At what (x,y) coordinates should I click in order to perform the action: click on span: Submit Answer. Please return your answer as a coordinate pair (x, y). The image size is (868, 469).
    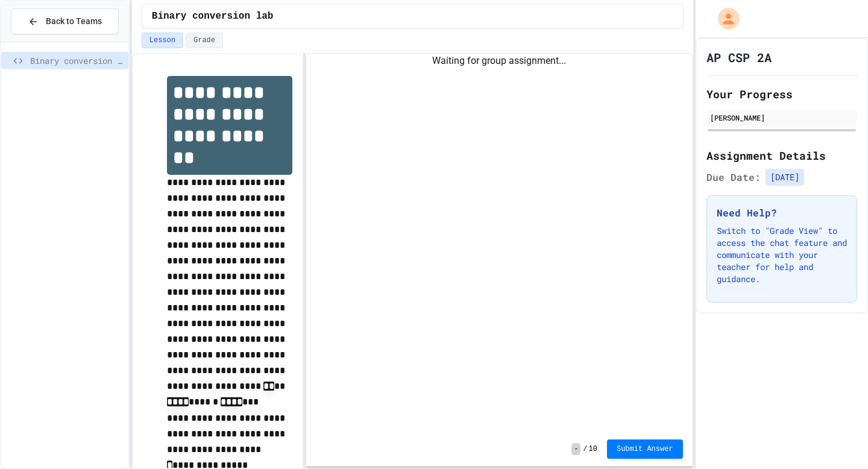
    Looking at the image, I should click on (645, 449).